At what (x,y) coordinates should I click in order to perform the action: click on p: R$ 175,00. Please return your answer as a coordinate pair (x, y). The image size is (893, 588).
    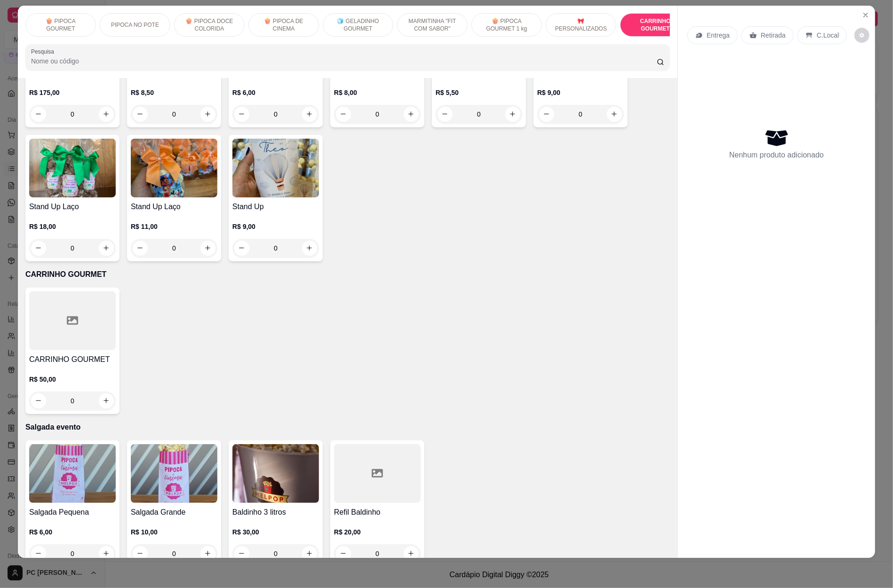
    Looking at the image, I should click on (72, 93).